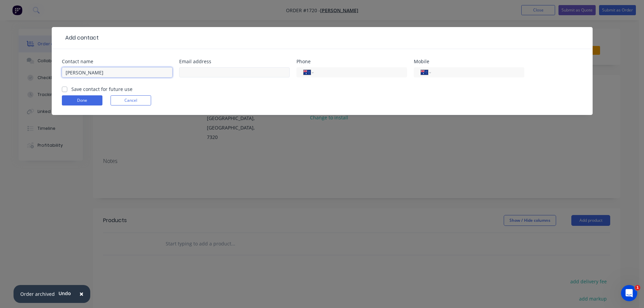 The width and height of the screenshot is (644, 308). I want to click on label: Save contact for future use, so click(102, 89).